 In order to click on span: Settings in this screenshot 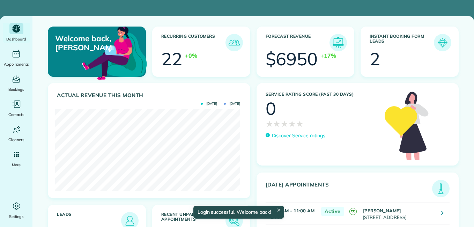, I will do `click(16, 216)`.